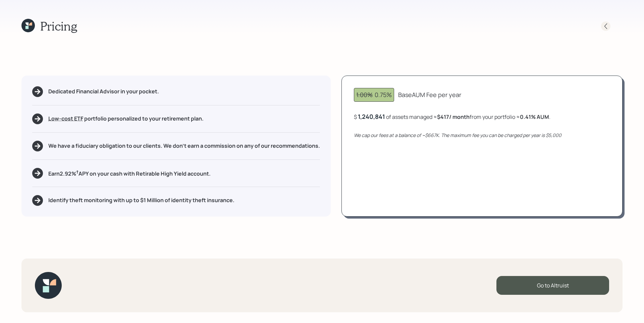 Image resolution: width=644 pixels, height=323 pixels. What do you see at coordinates (103, 91) in the screenshot?
I see `h5: Dedicated Financial Advisor in your pocket.` at bounding box center [103, 91].